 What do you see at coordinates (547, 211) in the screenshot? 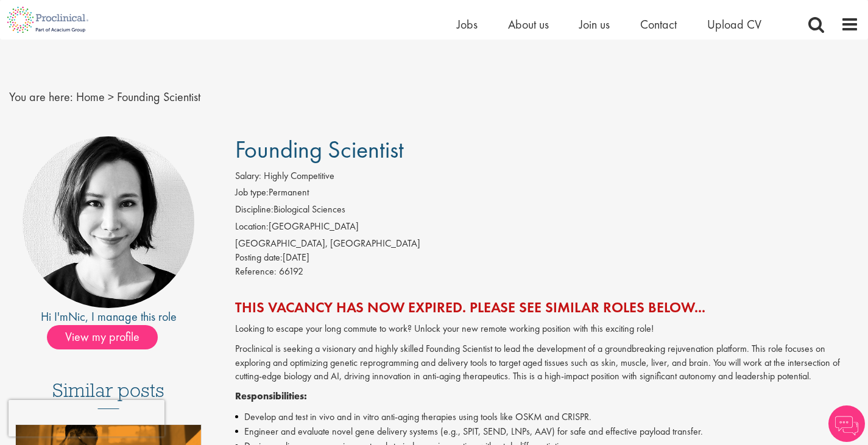
I see `li: Biological Sciences` at bounding box center [547, 211].